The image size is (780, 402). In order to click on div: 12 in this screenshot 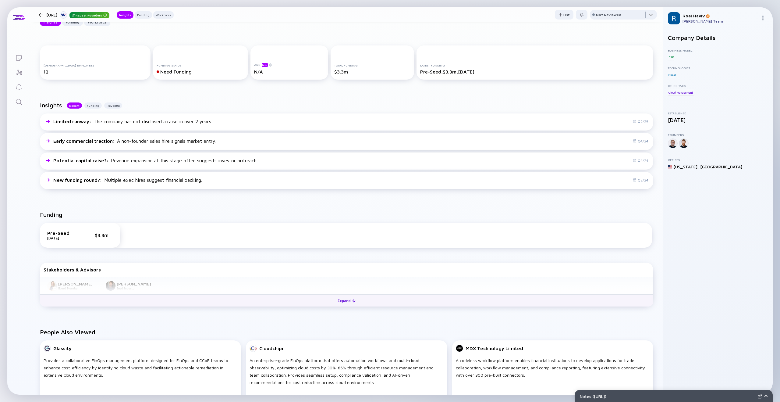, I will do `click(95, 72)`.